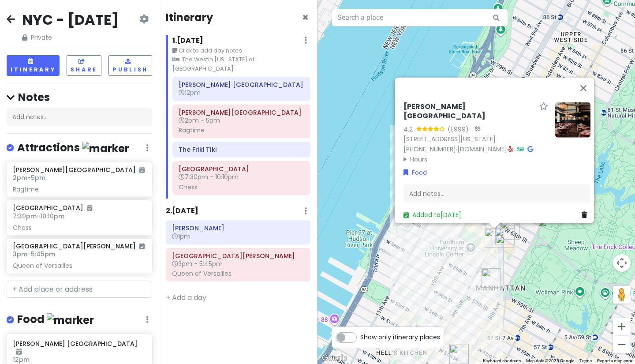 This screenshot has height=364, width=635. Describe the element at coordinates (622, 263) in the screenshot. I see `button: Map camera controls` at that location.